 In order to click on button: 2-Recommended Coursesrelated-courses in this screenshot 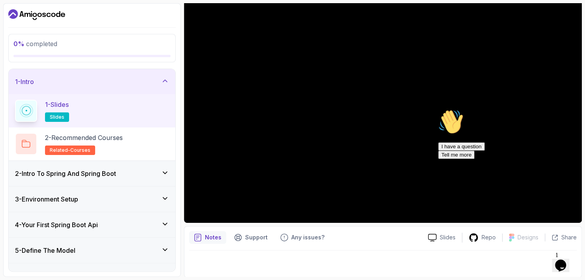, I will do `click(92, 144)`.